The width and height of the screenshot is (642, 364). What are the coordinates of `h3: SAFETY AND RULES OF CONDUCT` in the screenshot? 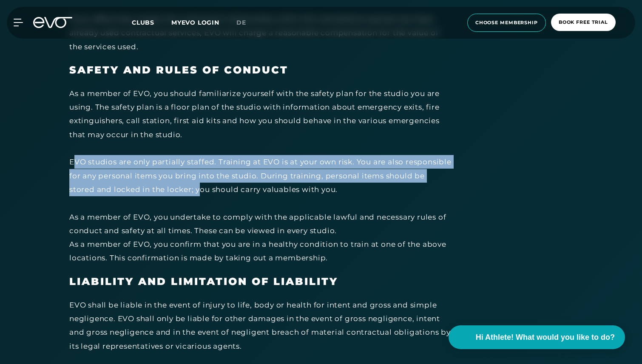 It's located at (261, 70).